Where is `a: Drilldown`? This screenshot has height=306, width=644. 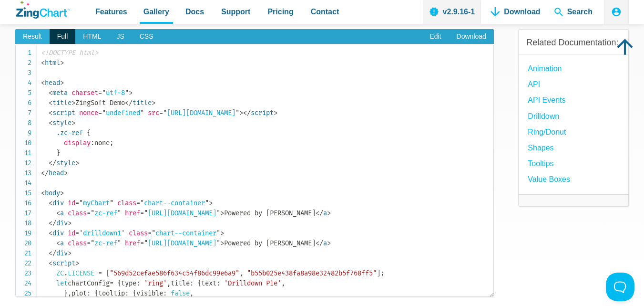
a: Drilldown is located at coordinates (543, 116).